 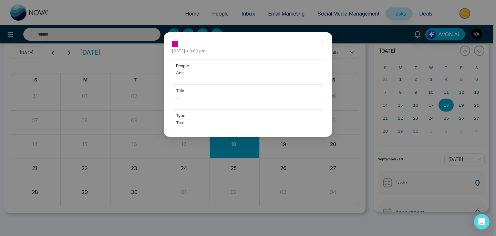 I want to click on div: Open Intercom Messenger, so click(x=482, y=222).